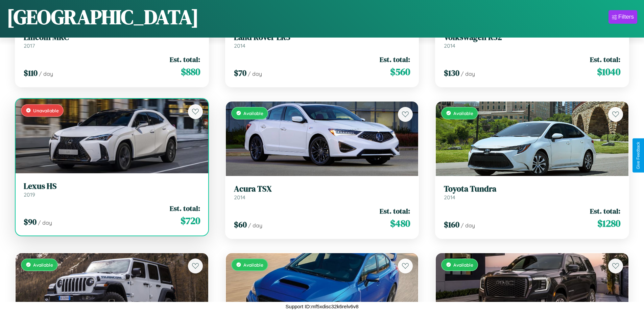  I want to click on span: $ 160, so click(452, 225).